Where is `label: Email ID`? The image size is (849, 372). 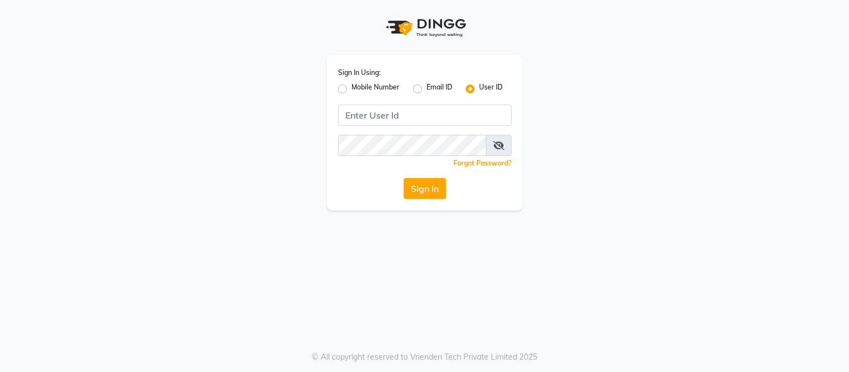 label: Email ID is located at coordinates (439, 89).